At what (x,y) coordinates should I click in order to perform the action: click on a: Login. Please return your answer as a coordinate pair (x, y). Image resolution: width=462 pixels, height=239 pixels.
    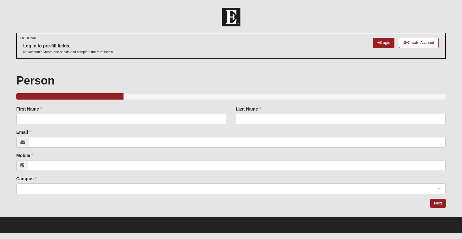
    Looking at the image, I should click on (384, 43).